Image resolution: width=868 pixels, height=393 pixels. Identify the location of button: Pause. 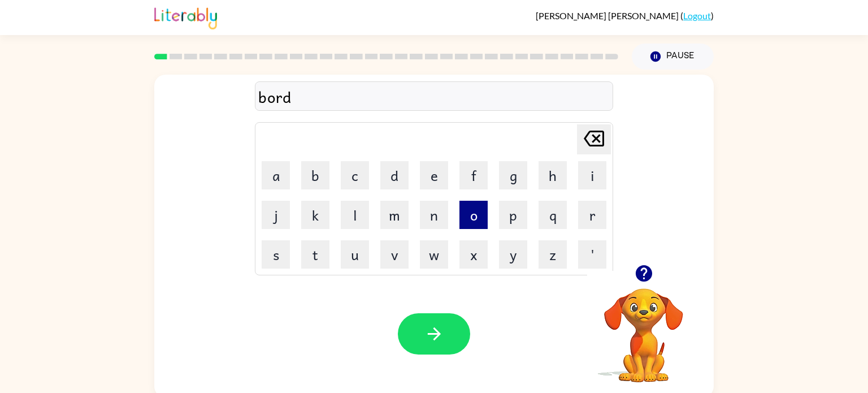
(672, 57).